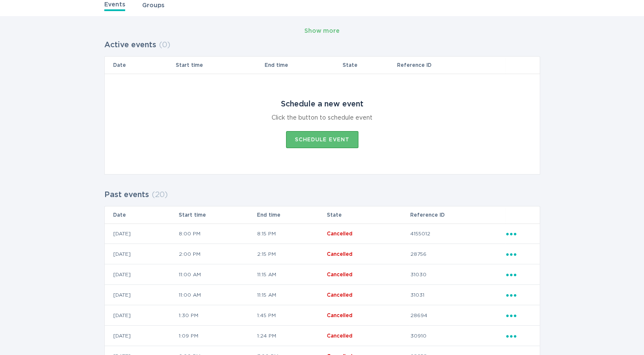 The width and height of the screenshot is (644, 355). Describe the element at coordinates (458, 315) in the screenshot. I see `td: 28694` at that location.